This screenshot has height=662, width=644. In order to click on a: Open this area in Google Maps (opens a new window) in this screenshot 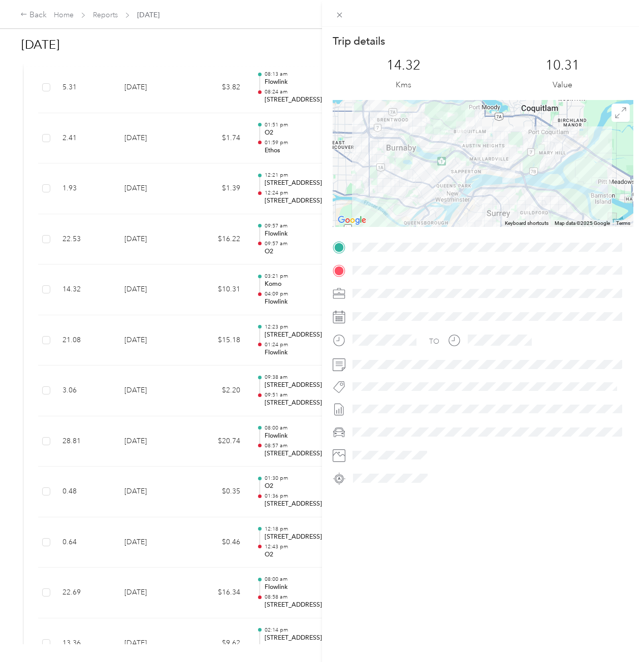, I will do `click(352, 220)`.